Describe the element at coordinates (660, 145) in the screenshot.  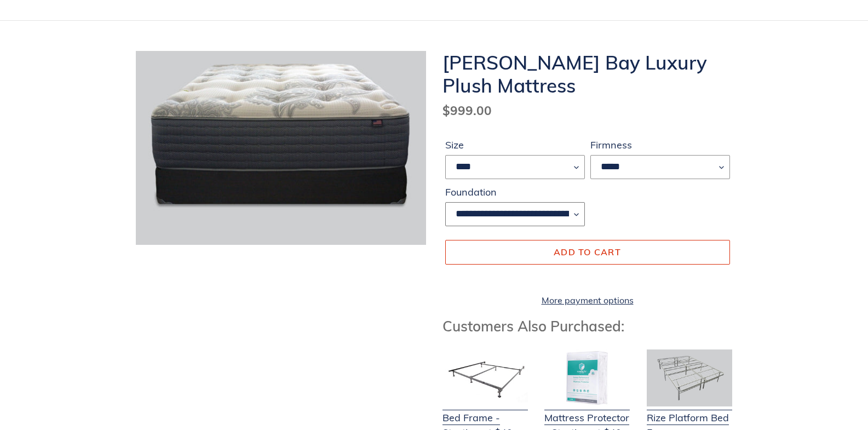
I see `label: Firmness` at that location.